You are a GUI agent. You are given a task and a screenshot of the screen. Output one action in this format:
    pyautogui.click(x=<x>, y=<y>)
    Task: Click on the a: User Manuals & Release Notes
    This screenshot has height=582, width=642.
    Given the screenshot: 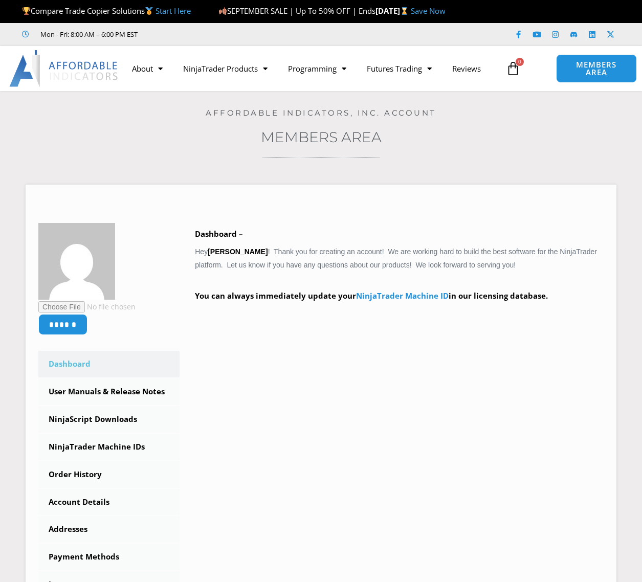 What is the action you would take?
    pyautogui.click(x=109, y=392)
    